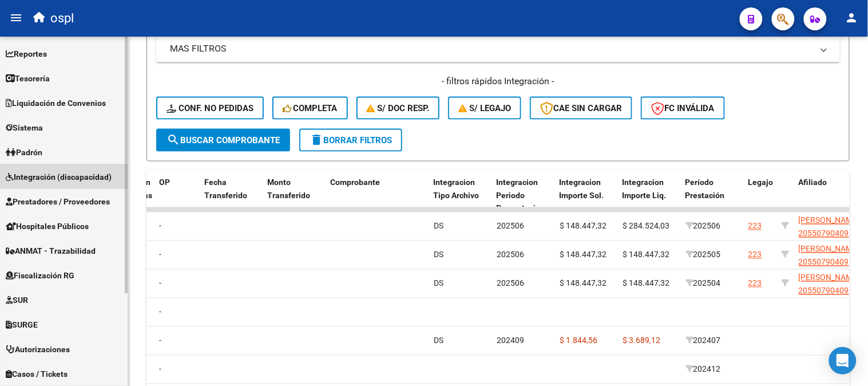 Image resolution: width=868 pixels, height=386 pixels. I want to click on mat-icon: delete, so click(316, 140).